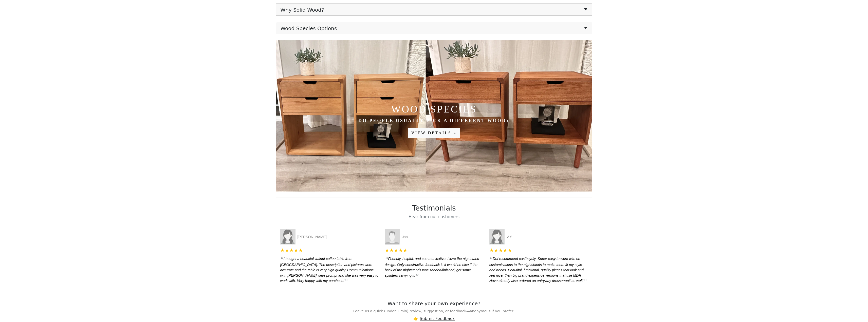  What do you see at coordinates (434, 311) in the screenshot?
I see `small: Leave us a quick (under 1 min) review, suggestion, or feedback—anonymous if you prefer!` at bounding box center [434, 311].